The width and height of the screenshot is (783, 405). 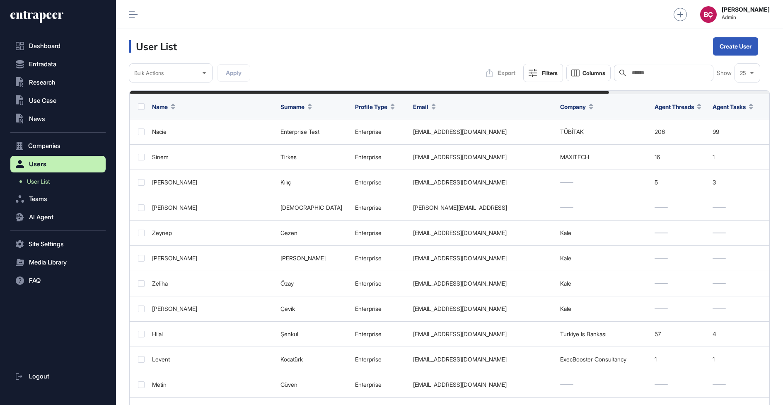 I want to click on button: Use Case, so click(x=58, y=101).